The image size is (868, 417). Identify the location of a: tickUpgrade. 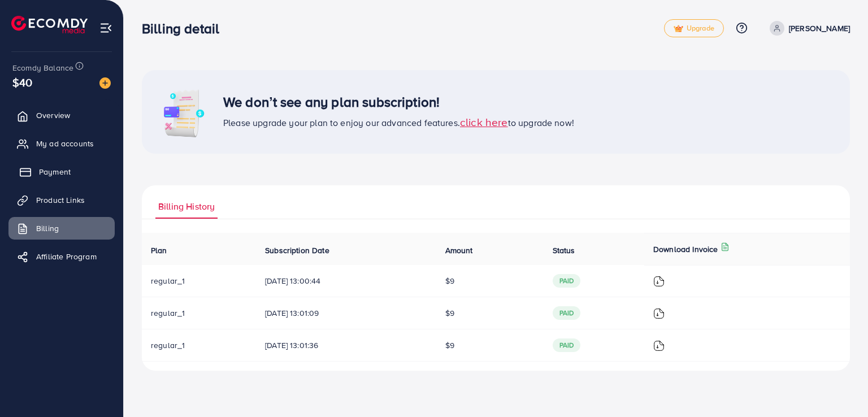
(694, 28).